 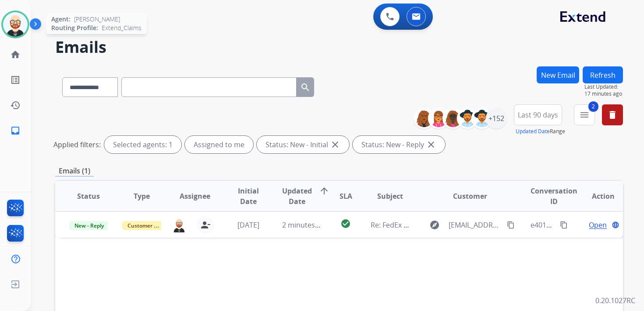 I want to click on span: Agent:, so click(x=61, y=20).